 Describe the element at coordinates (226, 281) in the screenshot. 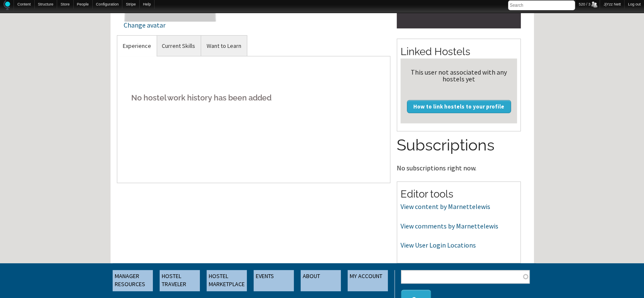

I see `a: HOSTEL MARKETPLACE` at that location.